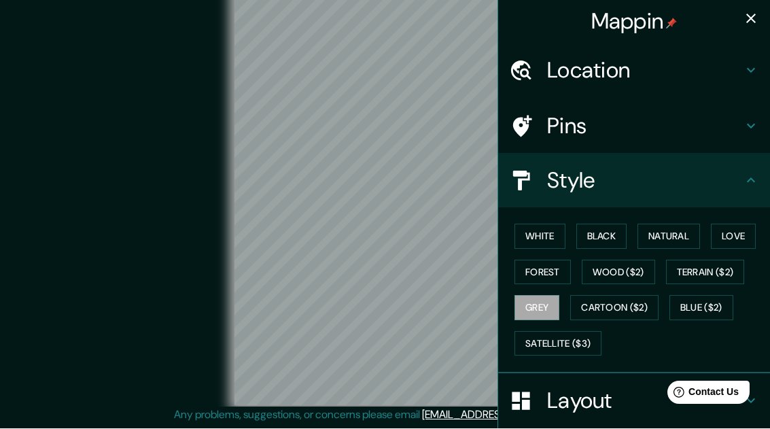  What do you see at coordinates (601, 236) in the screenshot?
I see `button: Black` at bounding box center [601, 236].